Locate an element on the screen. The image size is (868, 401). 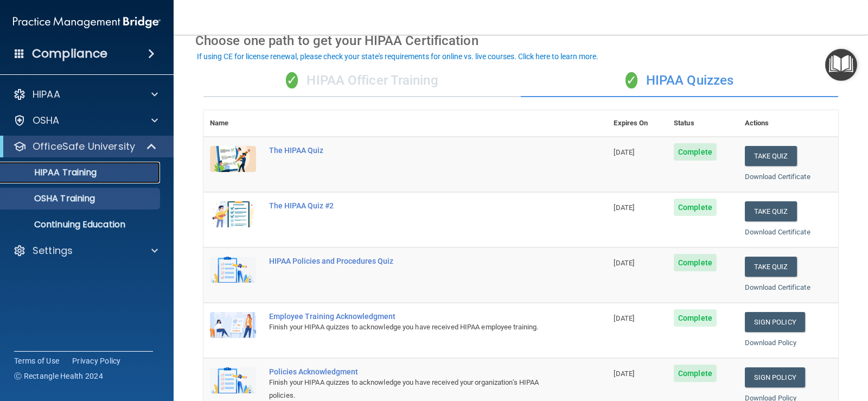
a: Settings is located at coordinates (85, 251).